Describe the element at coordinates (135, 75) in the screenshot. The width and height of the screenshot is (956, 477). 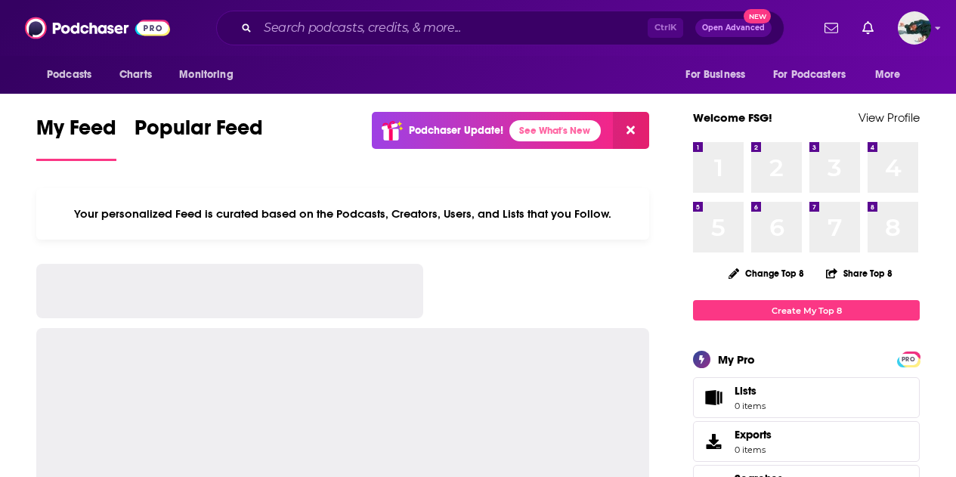
I see `a: Charts` at that location.